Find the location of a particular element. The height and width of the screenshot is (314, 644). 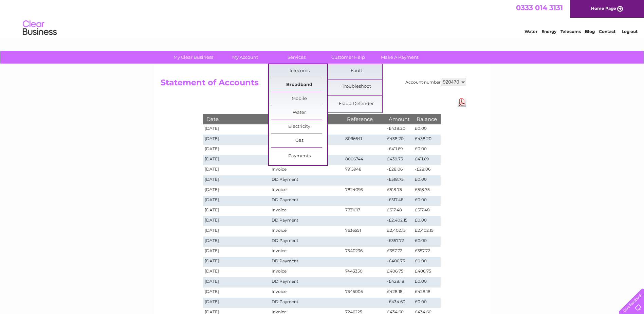

td: -£517.48 is located at coordinates (399, 201).